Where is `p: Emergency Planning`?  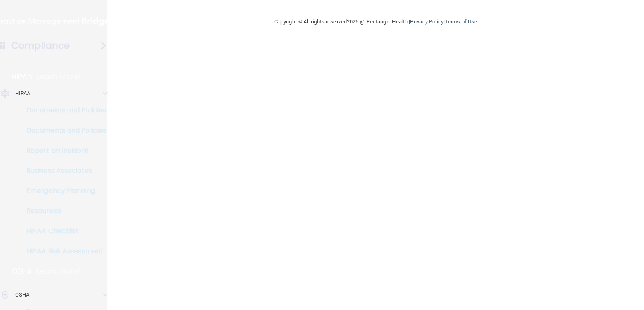
p: Emergency Planning is located at coordinates (62, 191).